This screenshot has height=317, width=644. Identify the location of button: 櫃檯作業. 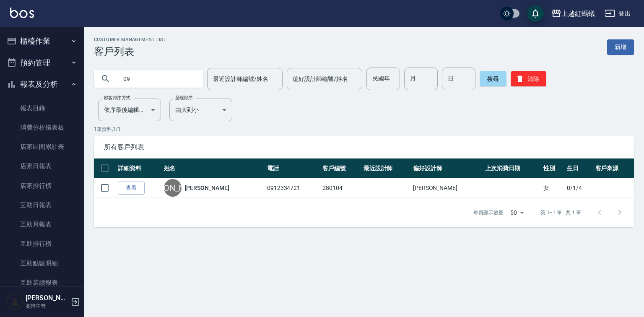
(42, 41).